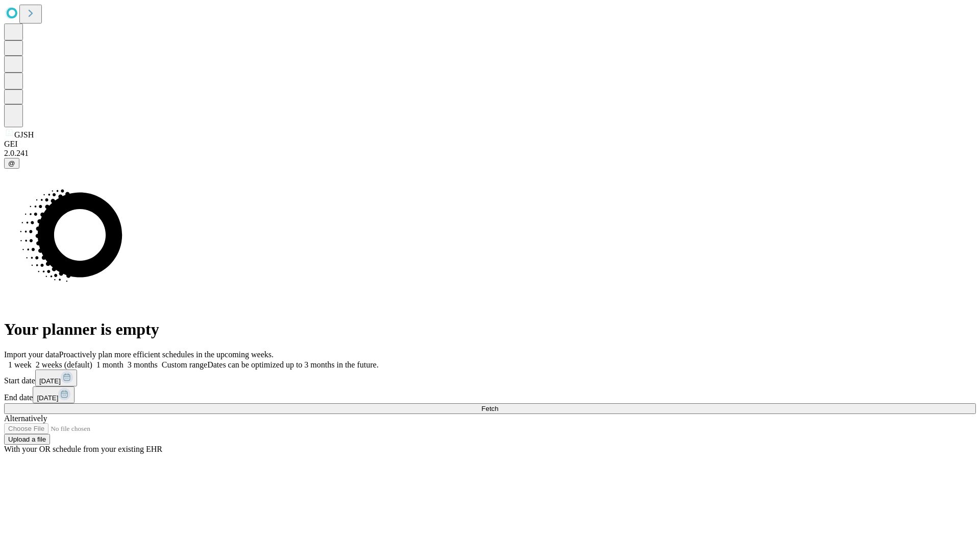 The height and width of the screenshot is (552, 980). Describe the element at coordinates (293, 364) in the screenshot. I see `span: Dates can be optimized up to 3 months in the future.` at that location.